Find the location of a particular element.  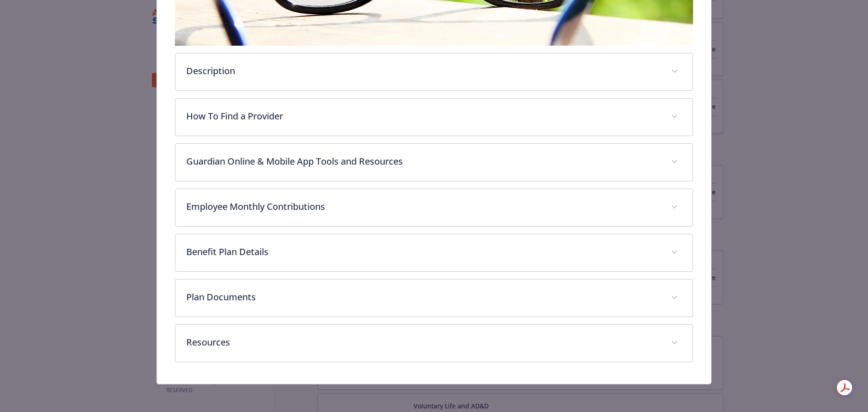

p: Resources is located at coordinates (423, 342).